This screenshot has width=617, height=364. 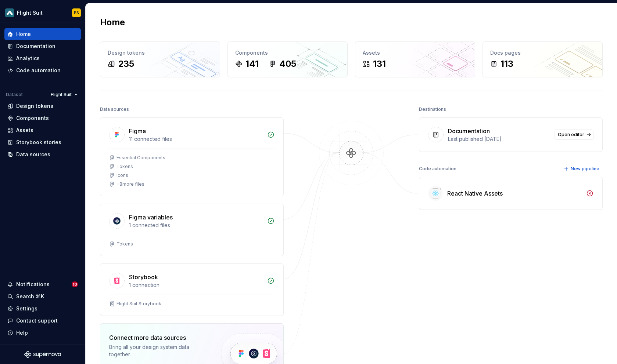 I want to click on div: Notifications, so click(x=33, y=284).